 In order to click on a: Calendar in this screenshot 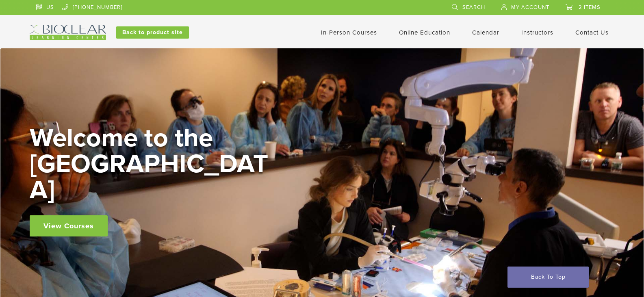, I will do `click(485, 32)`.